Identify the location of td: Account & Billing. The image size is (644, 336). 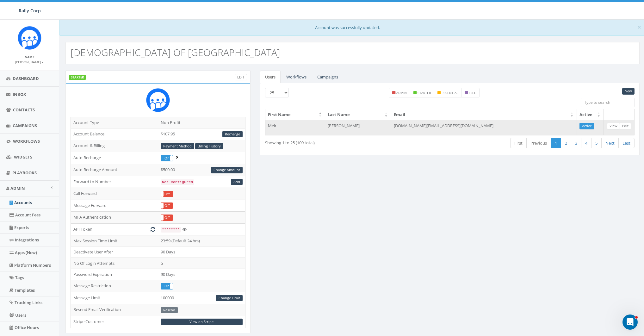
(115, 146).